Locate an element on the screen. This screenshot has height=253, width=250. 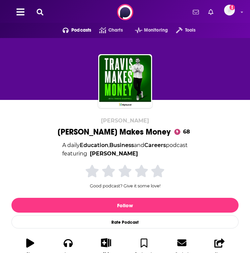
img: Travis Makes Money is located at coordinates (125, 81).